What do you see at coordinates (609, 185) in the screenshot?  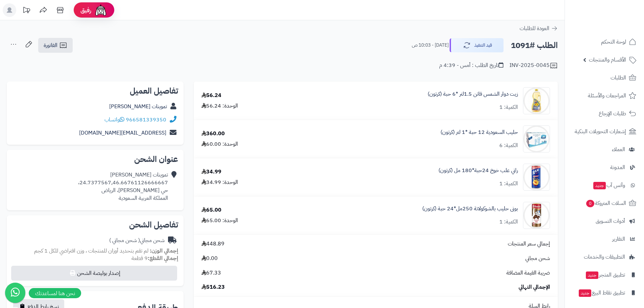 I see `span: وآتس آب` at bounding box center [609, 185].